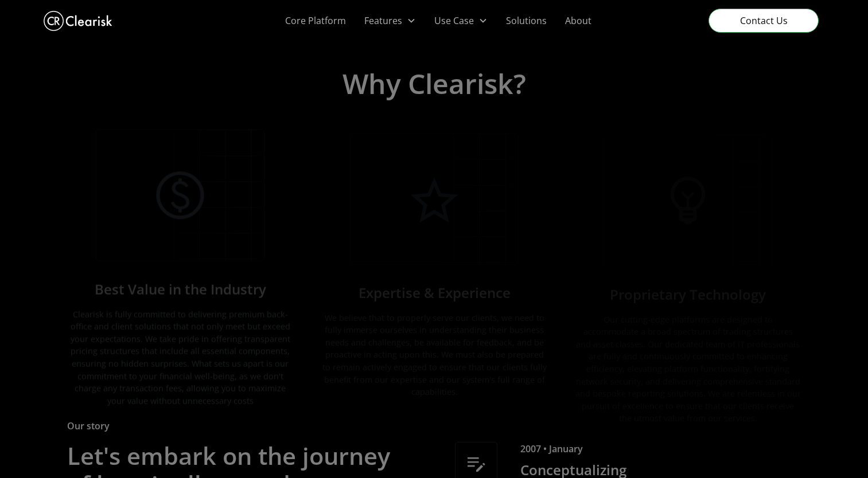 The width and height of the screenshot is (868, 478). I want to click on a: Contact Us, so click(764, 21).